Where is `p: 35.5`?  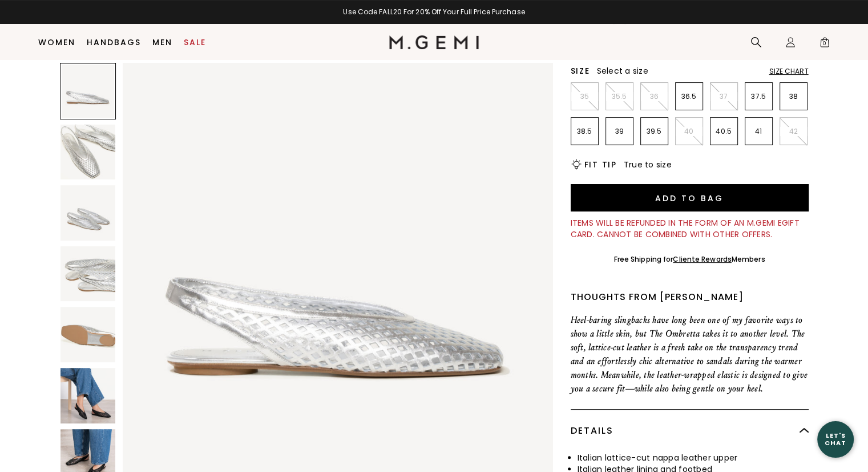 p: 35.5 is located at coordinates (619, 96).